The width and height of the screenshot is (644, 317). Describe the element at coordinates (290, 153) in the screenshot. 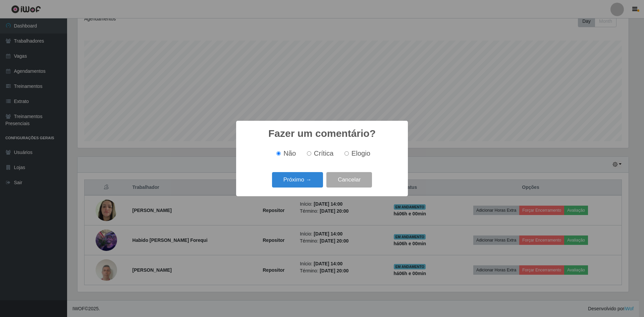

I see `span: Não` at that location.